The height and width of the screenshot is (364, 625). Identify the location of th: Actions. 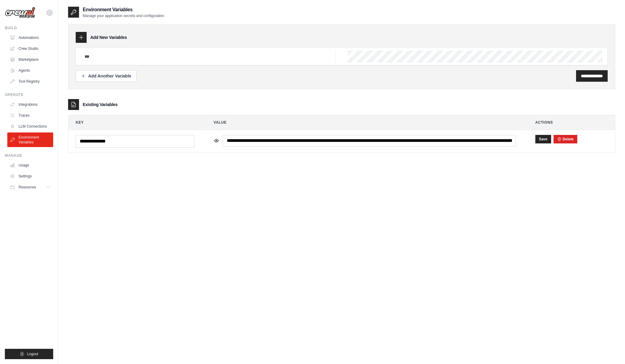
(572, 122).